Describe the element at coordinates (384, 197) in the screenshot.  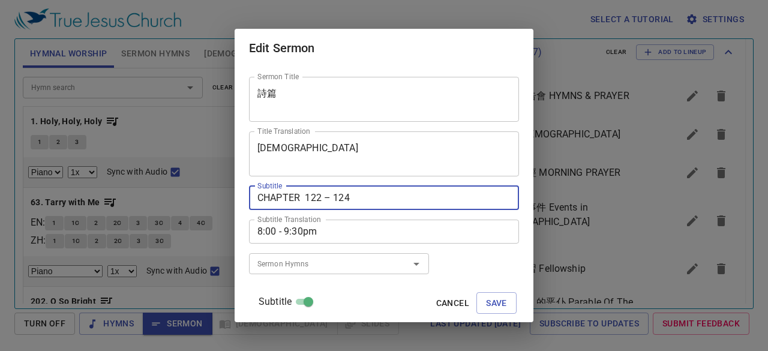
I see `textarea: CHAPTER 122 – 124` at that location.